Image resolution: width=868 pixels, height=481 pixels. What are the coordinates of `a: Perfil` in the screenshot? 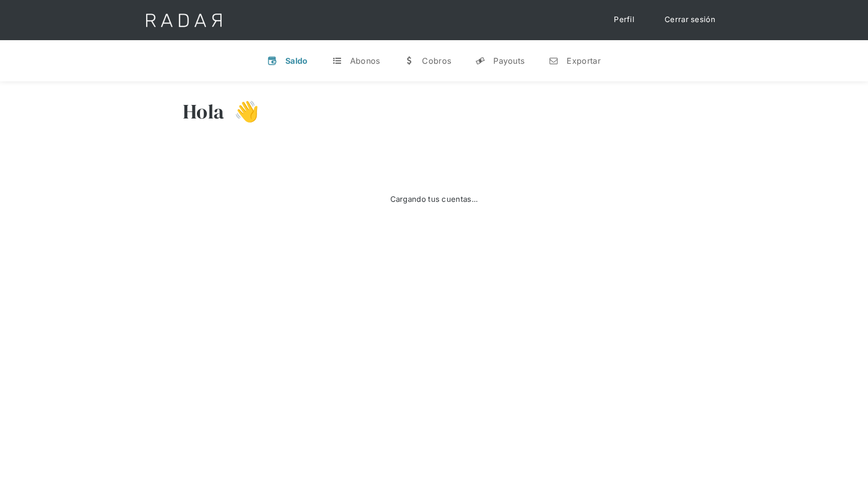 It's located at (624, 20).